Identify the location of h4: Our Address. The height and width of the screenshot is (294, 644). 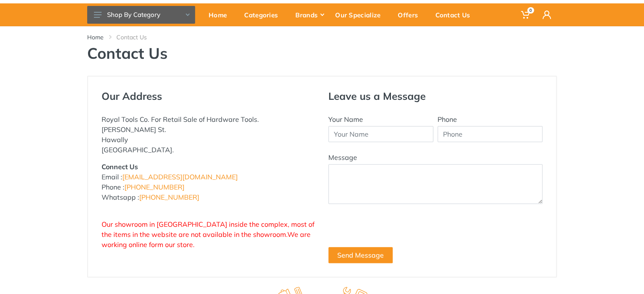
(209, 96).